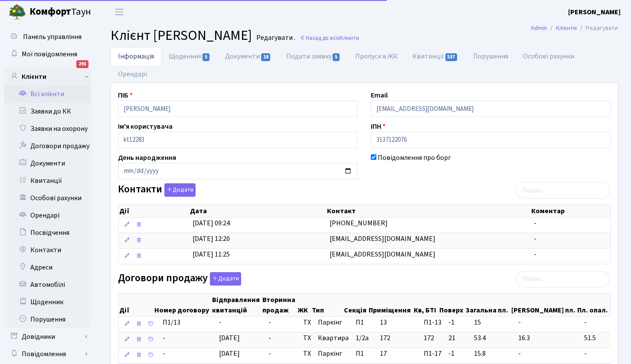  What do you see at coordinates (414, 158) in the screenshot?
I see `label: Повідомлення про борг` at bounding box center [414, 158].